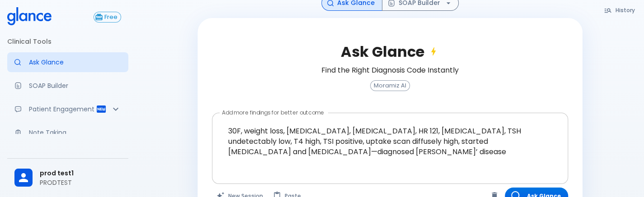 This screenshot has height=197, width=644. Describe the element at coordinates (68, 42) in the screenshot. I see `li: Clinical Tools` at that location.